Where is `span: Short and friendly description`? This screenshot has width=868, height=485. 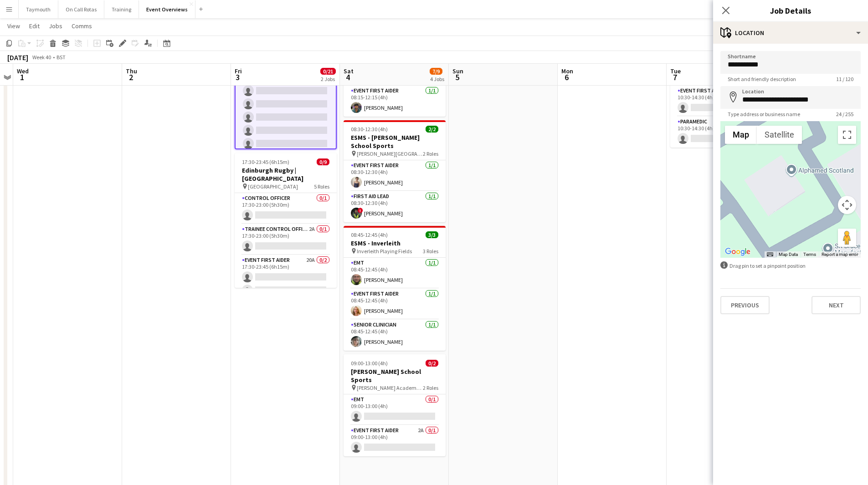 span: Short and friendly description is located at coordinates (762, 79).